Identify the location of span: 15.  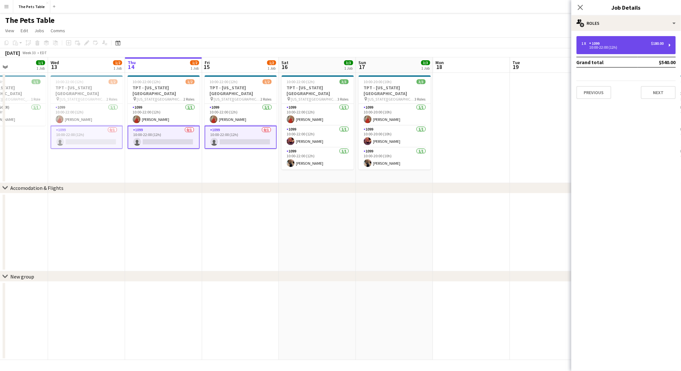
(206, 67).